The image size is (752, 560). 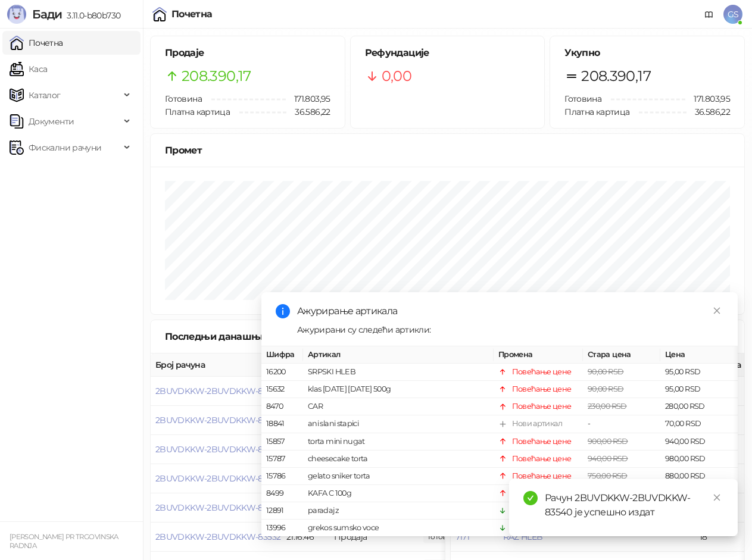 I want to click on th: Шифра, so click(x=282, y=354).